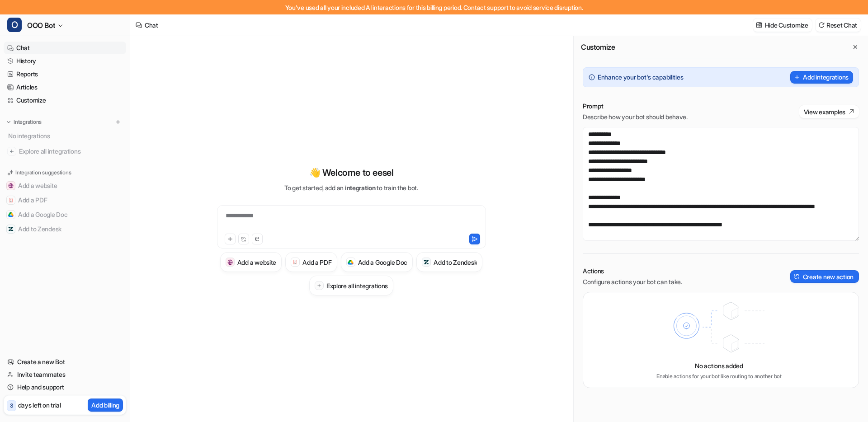 The width and height of the screenshot is (868, 422). What do you see at coordinates (257, 262) in the screenshot?
I see `h3: Add a website` at bounding box center [257, 262].